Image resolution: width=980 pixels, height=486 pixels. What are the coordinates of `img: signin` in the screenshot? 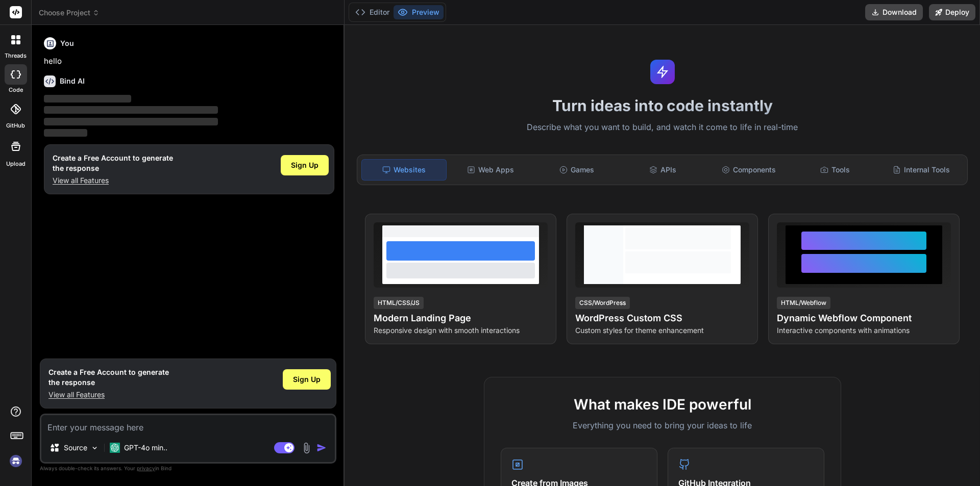 It's located at (16, 461).